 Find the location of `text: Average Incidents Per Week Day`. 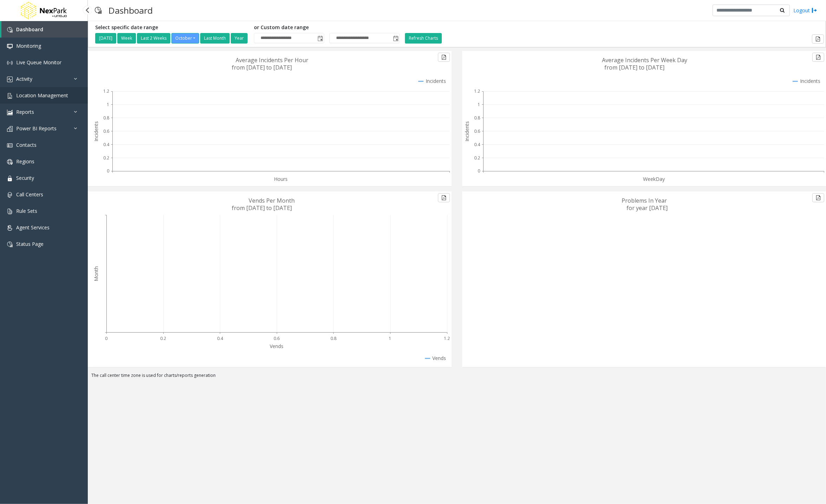

text: Average Incidents Per Week Day is located at coordinates (645, 60).